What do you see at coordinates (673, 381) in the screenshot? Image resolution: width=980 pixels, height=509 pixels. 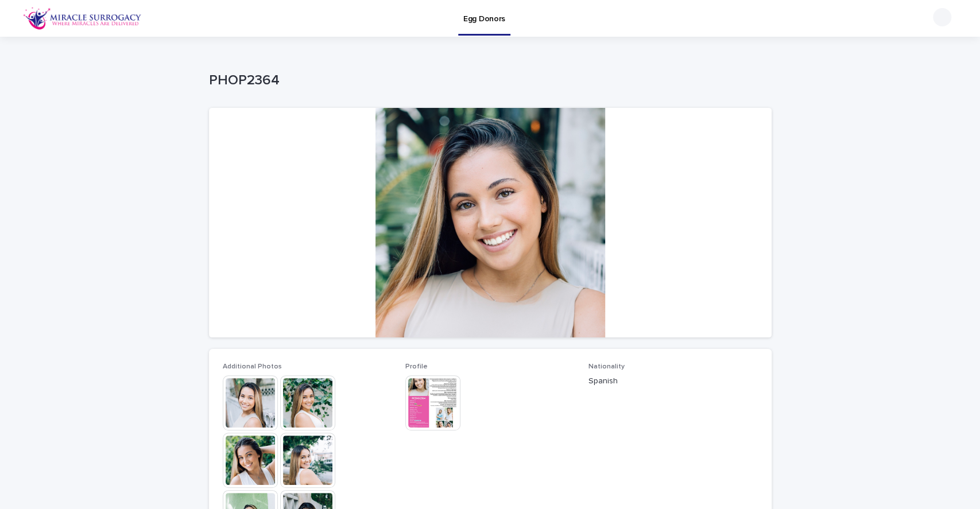 I see `p: Spanish` at bounding box center [673, 381].